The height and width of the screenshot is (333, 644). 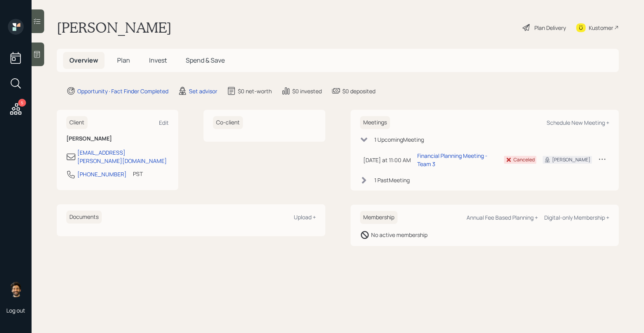 What do you see at coordinates (502, 218) in the screenshot?
I see `div: Annual Fee Based Planning +` at bounding box center [502, 218].